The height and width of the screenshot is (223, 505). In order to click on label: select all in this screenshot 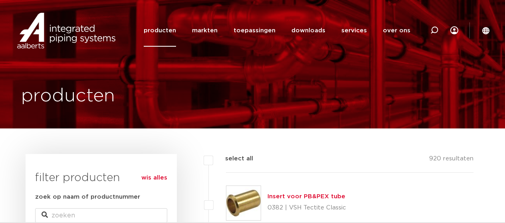, I will do `click(233, 159)`.